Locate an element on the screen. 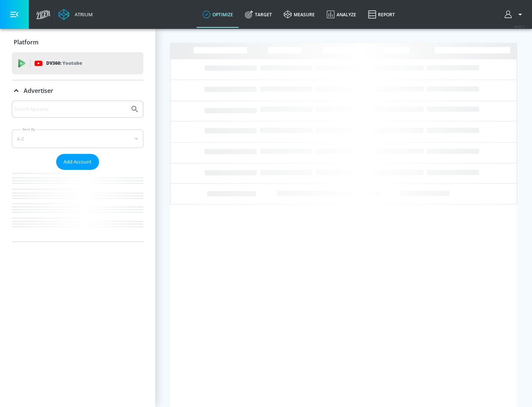 This screenshot has width=532, height=407. p: DV360: is located at coordinates (64, 63).